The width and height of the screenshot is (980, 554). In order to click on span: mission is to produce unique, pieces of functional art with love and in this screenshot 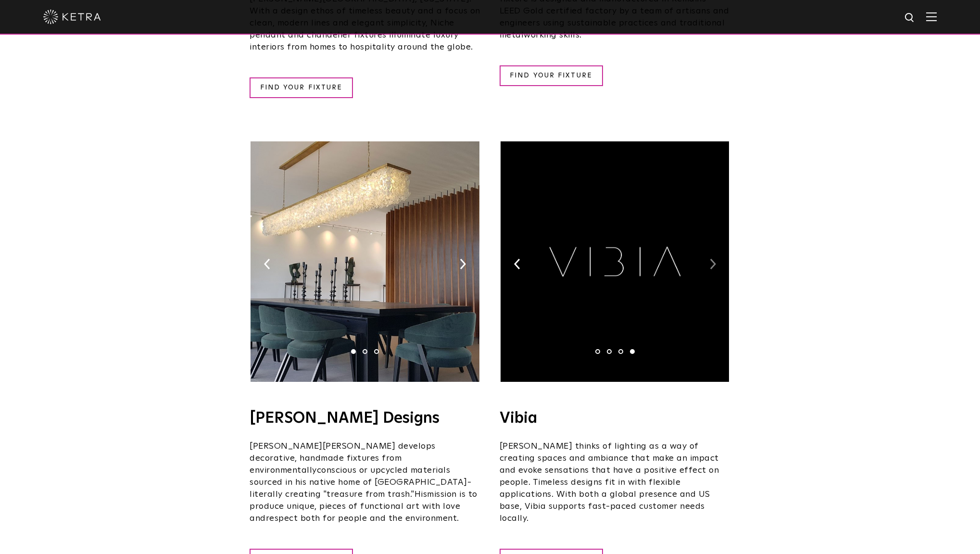, I will do `click(364, 506)`.